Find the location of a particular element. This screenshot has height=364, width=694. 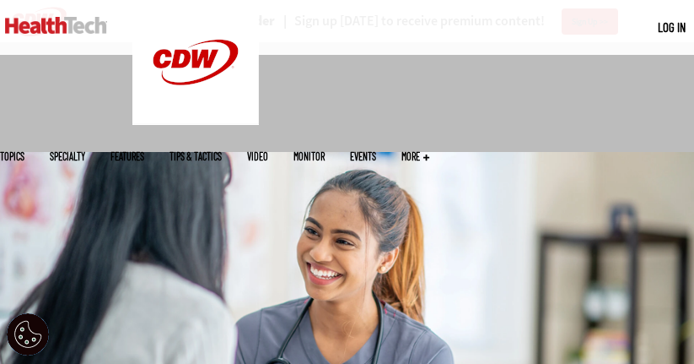

img: Home is located at coordinates (56, 25).